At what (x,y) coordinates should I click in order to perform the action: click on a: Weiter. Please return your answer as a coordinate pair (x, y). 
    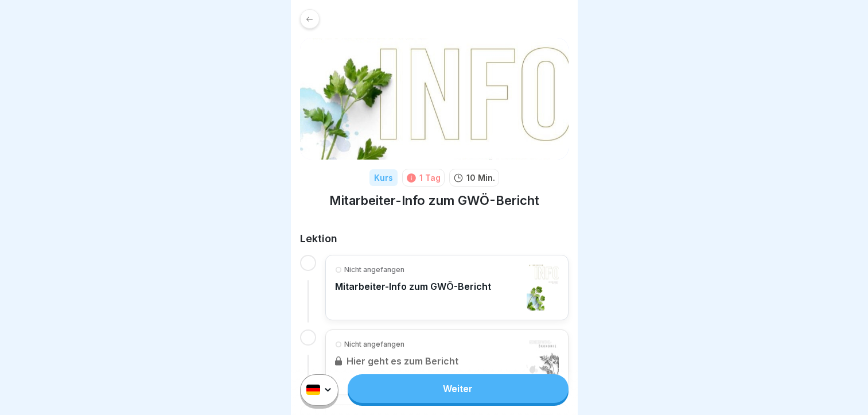
    Looking at the image, I should click on (458, 389).